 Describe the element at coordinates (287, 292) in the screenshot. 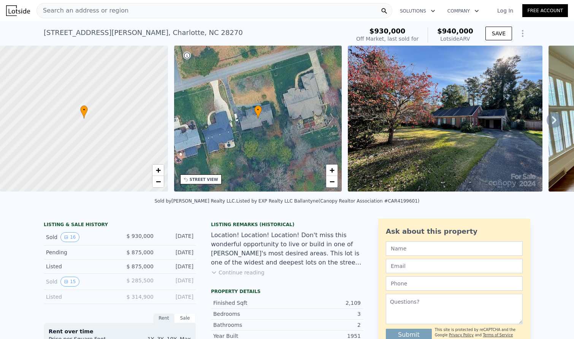

I see `div: Property details` at that location.